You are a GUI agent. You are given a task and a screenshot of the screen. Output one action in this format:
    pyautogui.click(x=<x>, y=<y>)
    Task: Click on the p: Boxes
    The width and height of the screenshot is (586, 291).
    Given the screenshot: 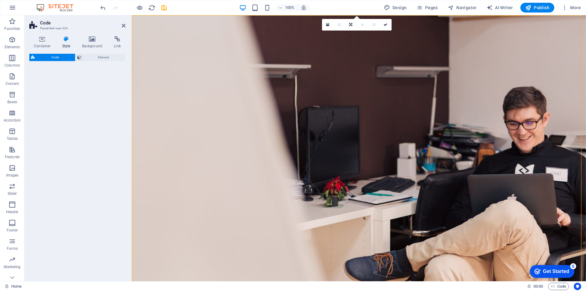 What is the action you would take?
    pyautogui.click(x=12, y=102)
    